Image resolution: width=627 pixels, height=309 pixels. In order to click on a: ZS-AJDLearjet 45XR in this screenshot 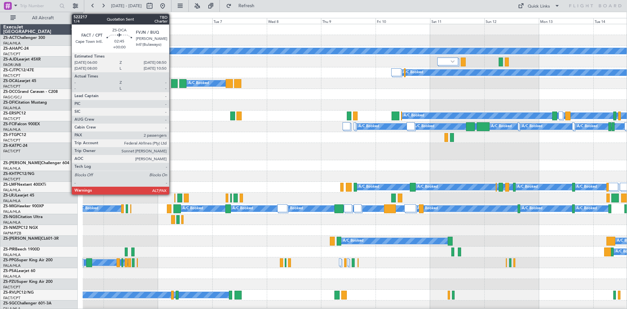, I will do `click(22, 59)`.